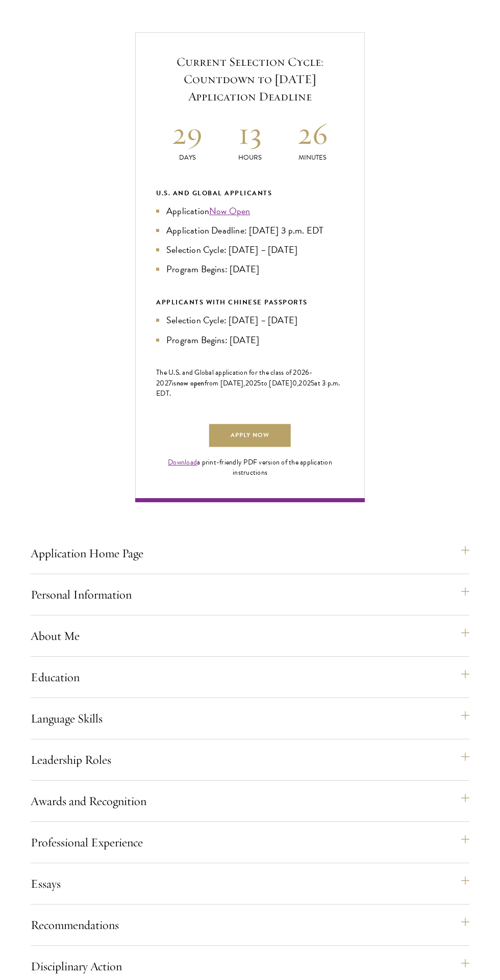 The width and height of the screenshot is (500, 980). I want to click on a: Apply Now, so click(250, 435).